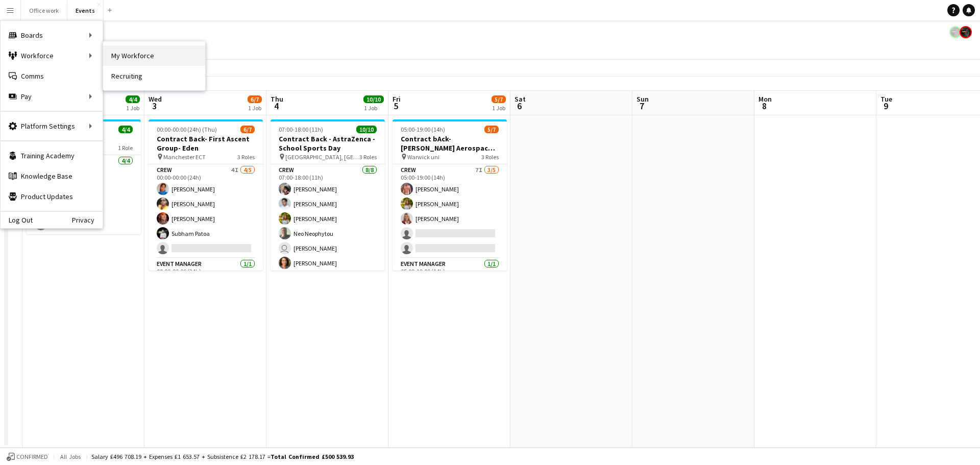  What do you see at coordinates (395, 105) in the screenshot?
I see `span: 5` at bounding box center [395, 105].